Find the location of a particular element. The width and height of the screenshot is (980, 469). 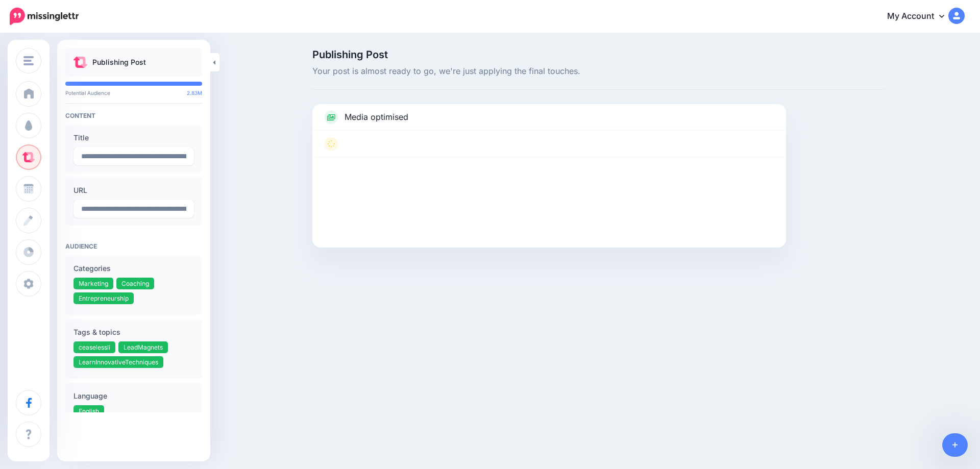

label: Language is located at coordinates (133, 396).